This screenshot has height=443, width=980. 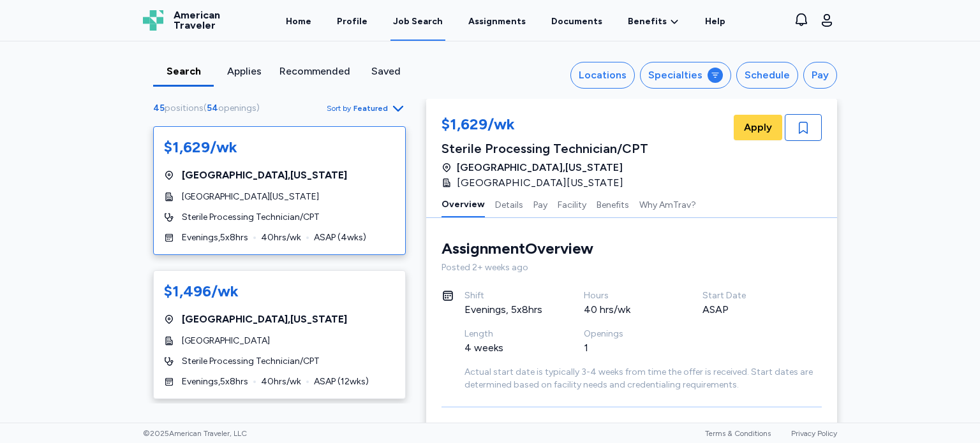 I want to click on img: Logo, so click(x=153, y=20).